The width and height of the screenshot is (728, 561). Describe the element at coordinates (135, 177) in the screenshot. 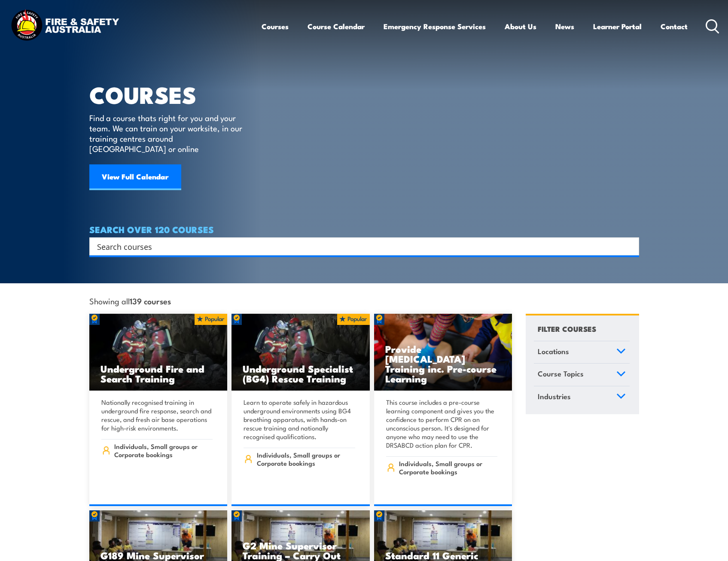

I see `a: View Full Calendar` at that location.